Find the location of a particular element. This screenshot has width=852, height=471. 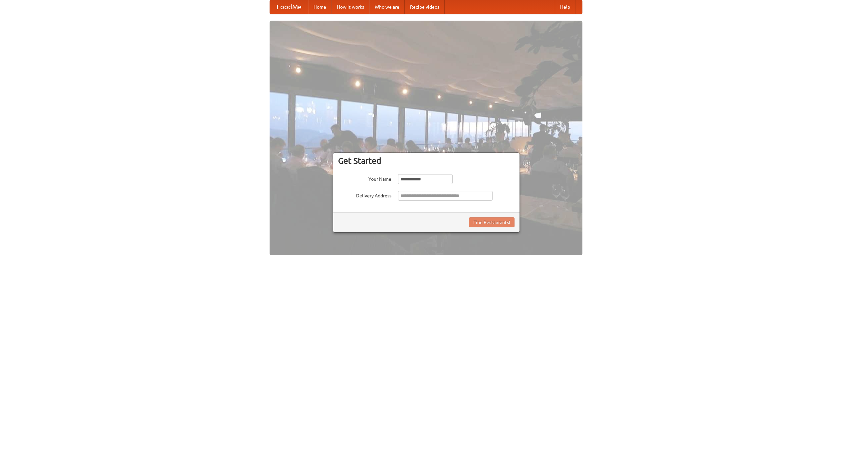

a: Who we are is located at coordinates (387, 7).